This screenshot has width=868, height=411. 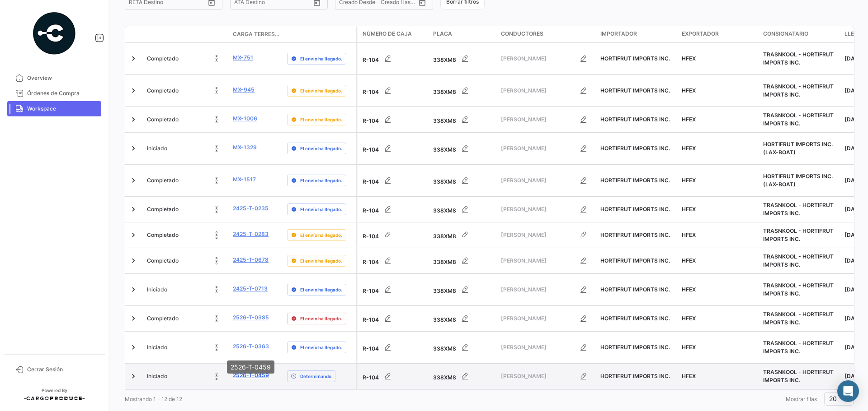 I want to click on a: MX-1329, so click(x=245, y=148).